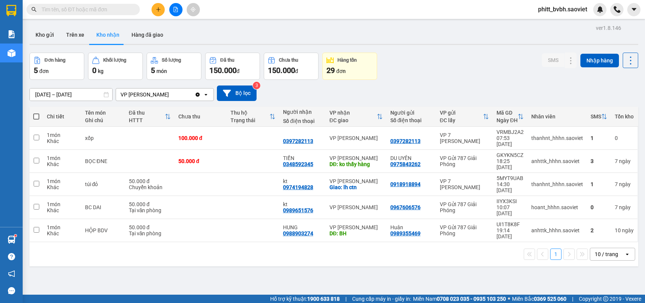 This screenshot has width=645, height=303. I want to click on div: Huân, so click(411, 227).